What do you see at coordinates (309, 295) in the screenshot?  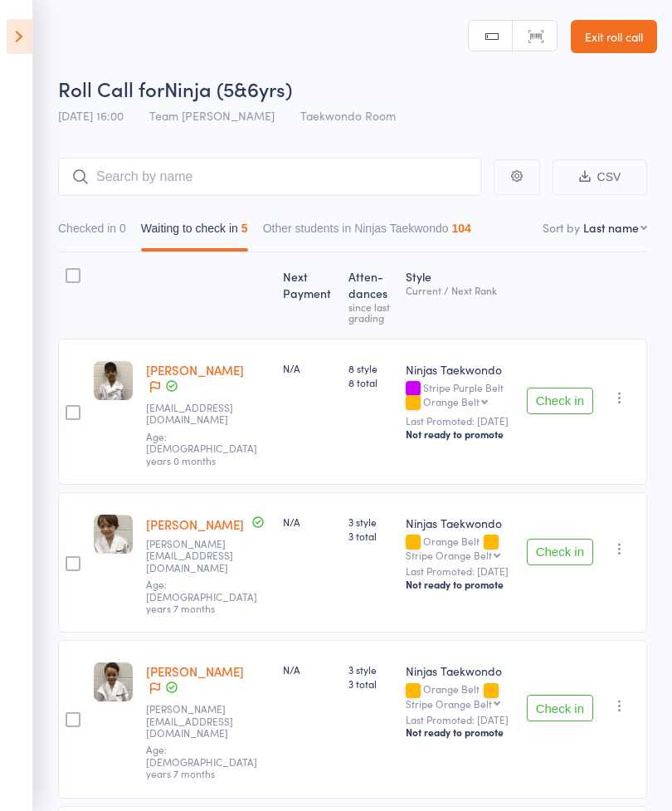 I see `div: Next Payment` at bounding box center [309, 295].